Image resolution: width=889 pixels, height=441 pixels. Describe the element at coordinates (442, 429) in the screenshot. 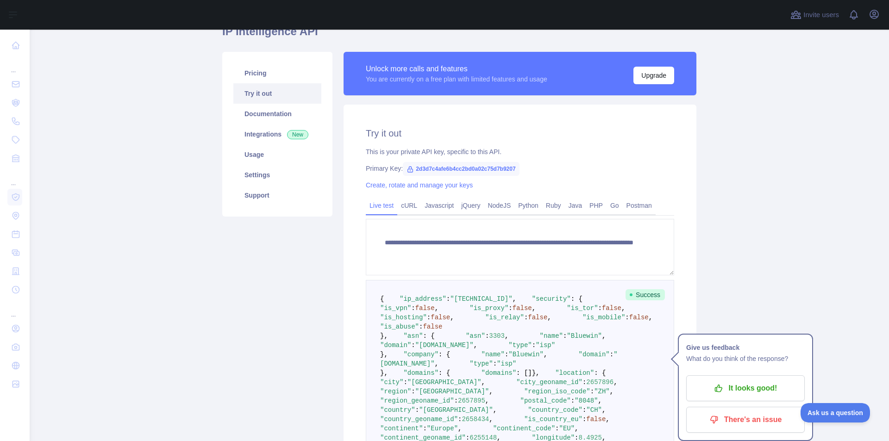

I see `span: "Europe"` at that location.